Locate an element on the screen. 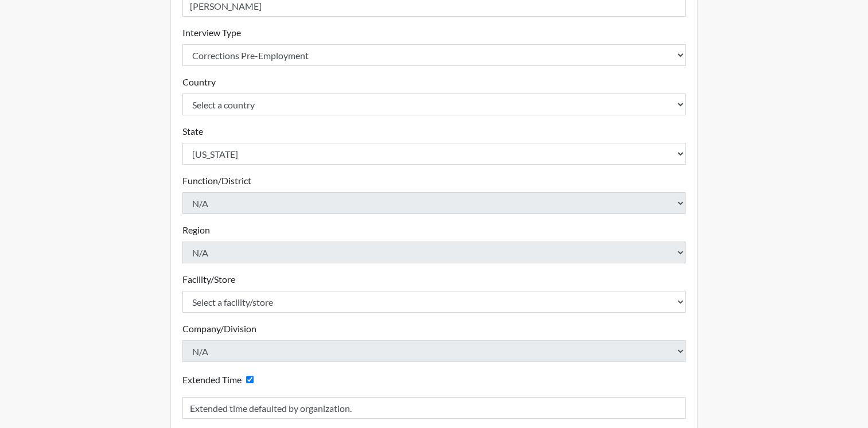 This screenshot has height=428, width=868. label: Interview Type is located at coordinates (212, 33).